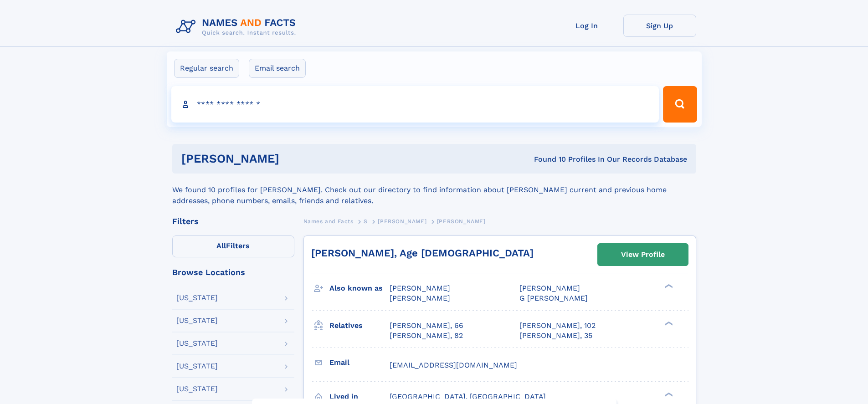  What do you see at coordinates (238, 27) in the screenshot?
I see `img: Logo Names and Facts` at bounding box center [238, 27].